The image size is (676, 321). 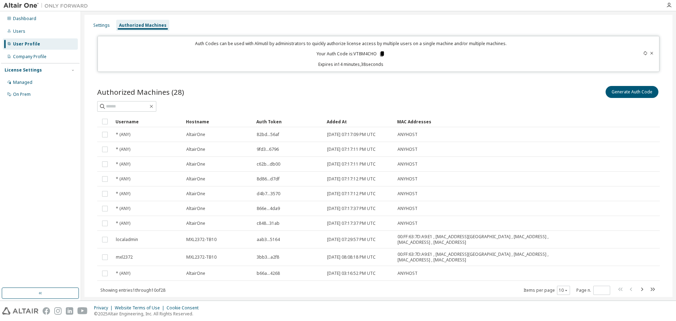 I want to click on button: 10, so click(x=563, y=290).